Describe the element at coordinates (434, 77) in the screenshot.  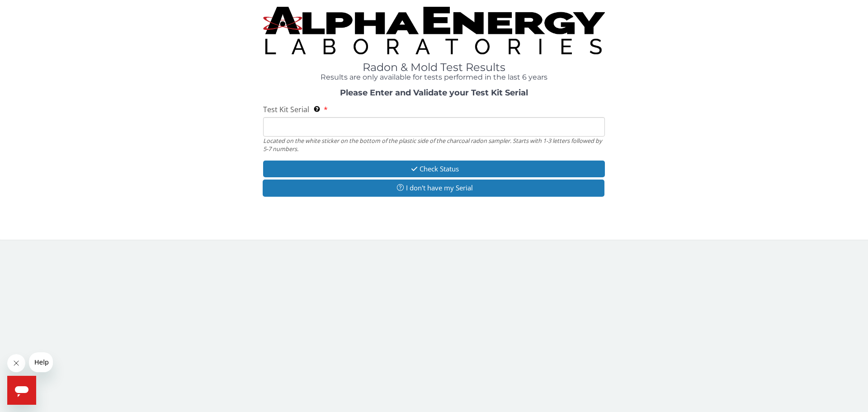
I see `h4: Results are only available for tests performed in the last 6 years` at that location.